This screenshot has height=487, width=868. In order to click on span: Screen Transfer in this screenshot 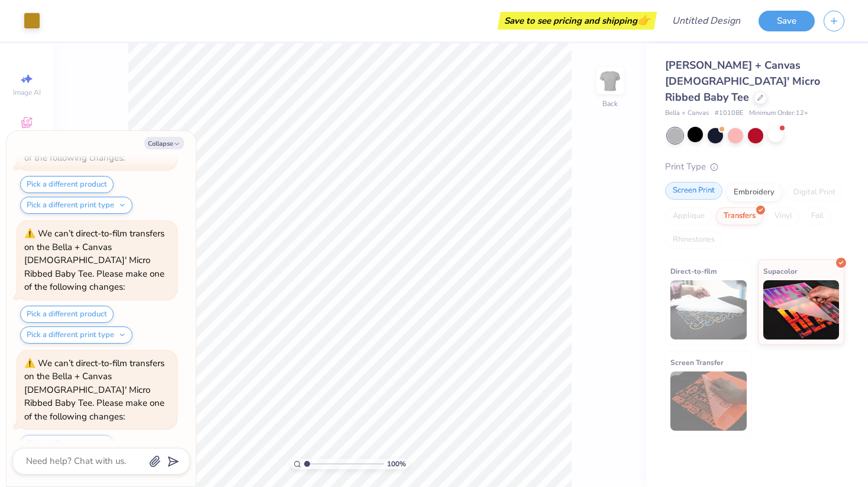, I will do `click(697, 362)`.